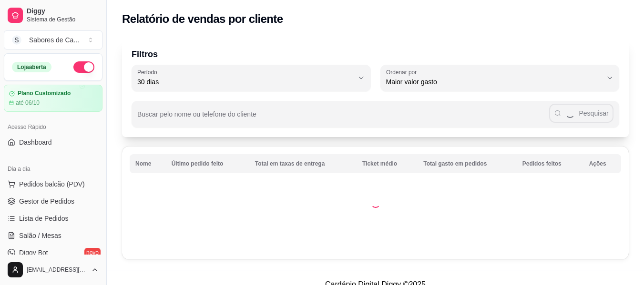  Describe the element at coordinates (34, 253) in the screenshot. I see `span: Diggy Bot` at that location.